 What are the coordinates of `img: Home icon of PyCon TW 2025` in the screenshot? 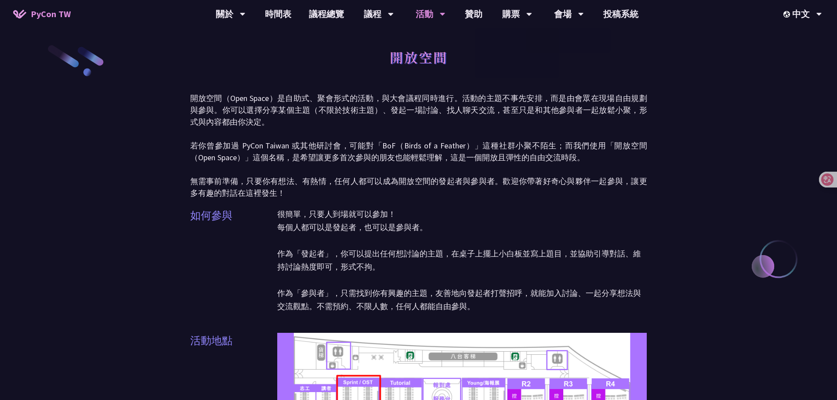 It's located at (20, 14).